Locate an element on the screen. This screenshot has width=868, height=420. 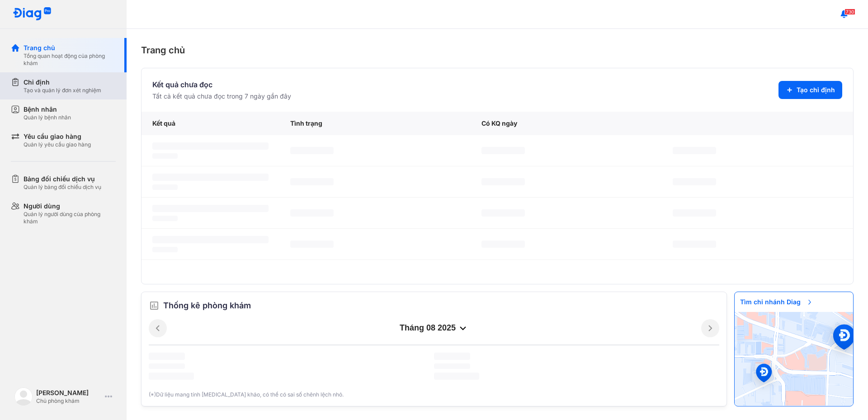
div: Tổng quan hoạt động của phòng khám is located at coordinates (69, 60).